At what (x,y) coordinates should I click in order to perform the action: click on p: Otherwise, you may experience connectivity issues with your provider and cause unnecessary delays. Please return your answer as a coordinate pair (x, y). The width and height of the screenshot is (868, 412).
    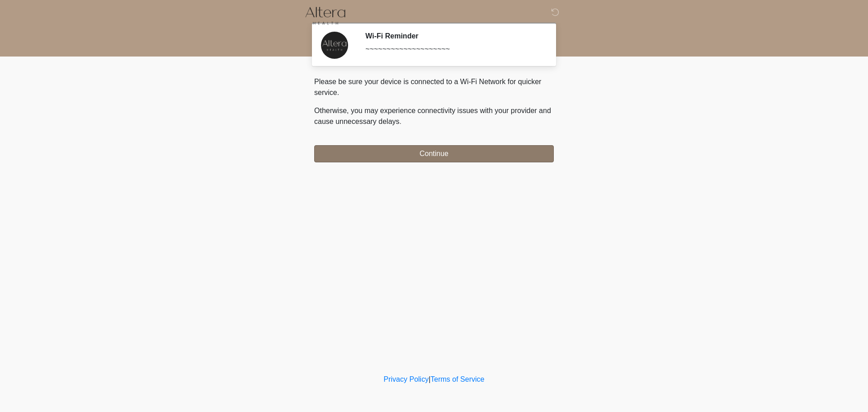
    Looking at the image, I should click on (434, 116).